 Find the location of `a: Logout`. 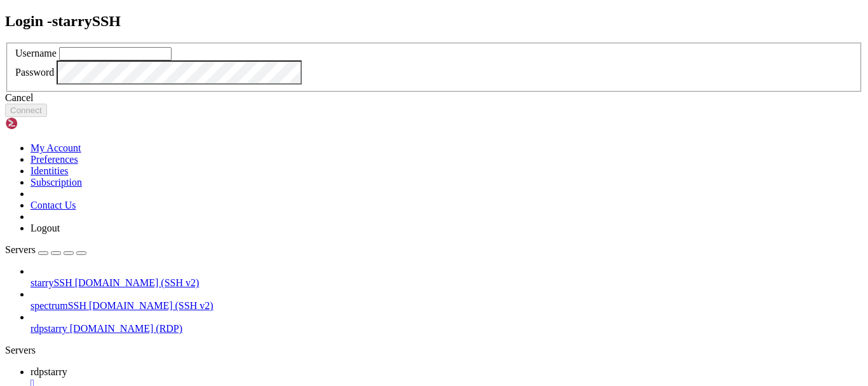

a: Logout is located at coordinates (45, 228).